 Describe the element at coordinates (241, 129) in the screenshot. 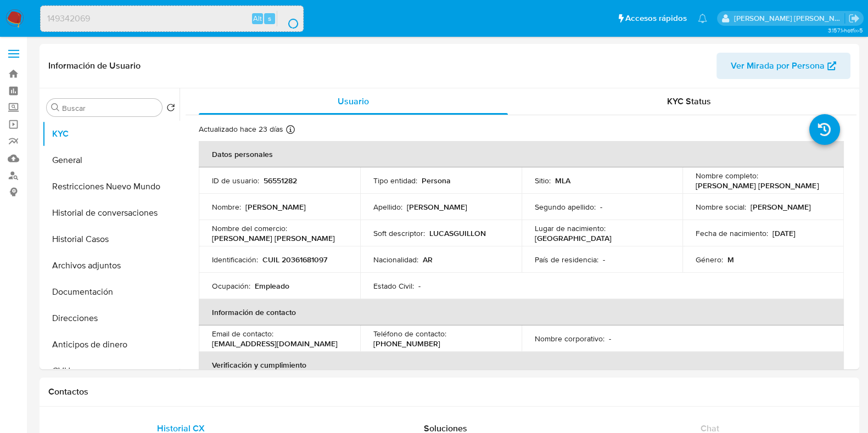

I see `p: Actualizado hace 23 días` at that location.